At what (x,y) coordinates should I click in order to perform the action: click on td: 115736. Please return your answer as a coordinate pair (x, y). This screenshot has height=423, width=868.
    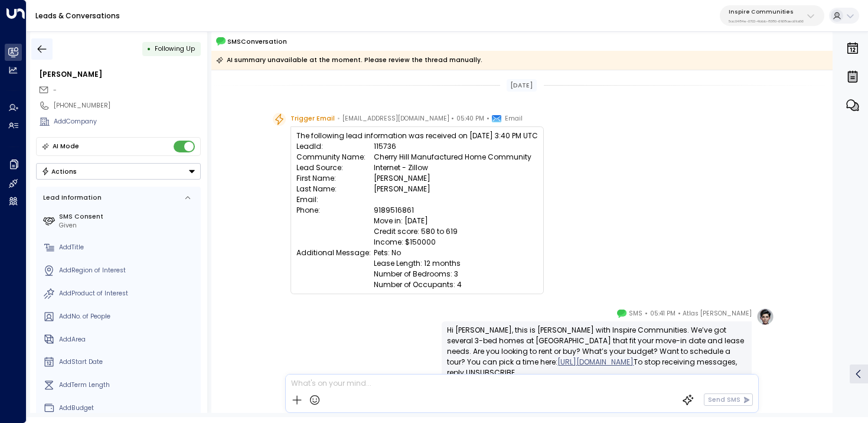
    Looking at the image, I should click on (456, 147).